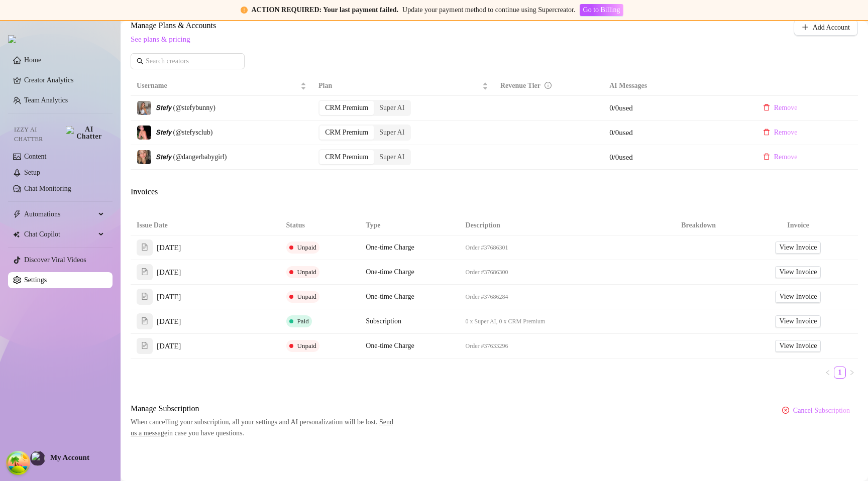 The height and width of the screenshot is (481, 868). I want to click on img: 𝙎𝙩𝙚𝙛𝙮 (@stefybunny), so click(144, 108).